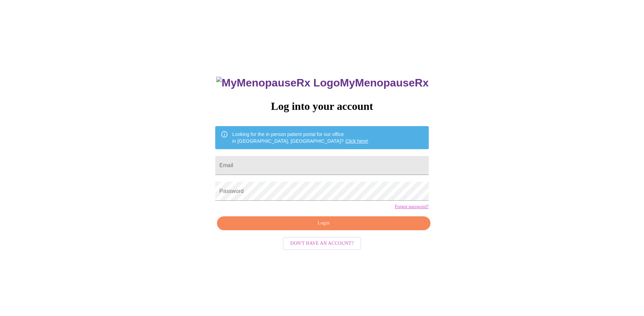  I want to click on span: Don't have an account?, so click(322, 243).